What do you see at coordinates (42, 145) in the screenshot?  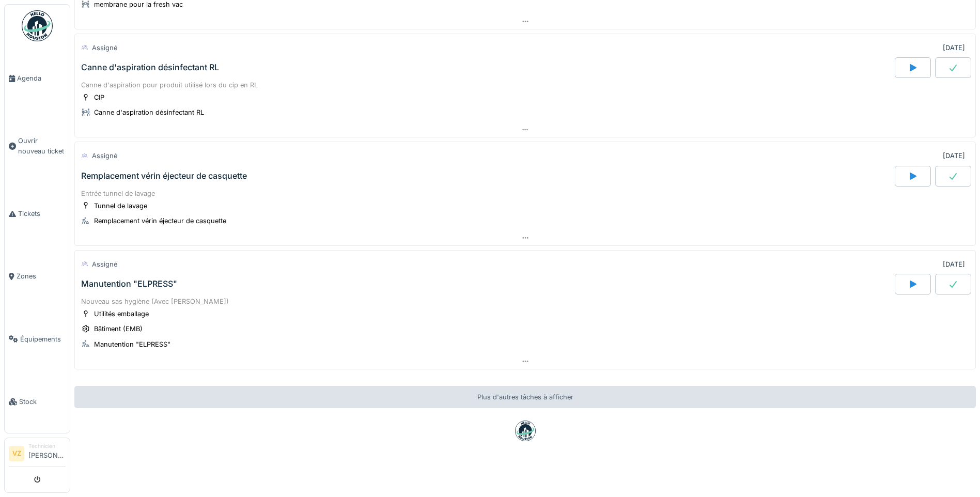 I see `span: Ouvrir nouveau ticket` at bounding box center [42, 145].